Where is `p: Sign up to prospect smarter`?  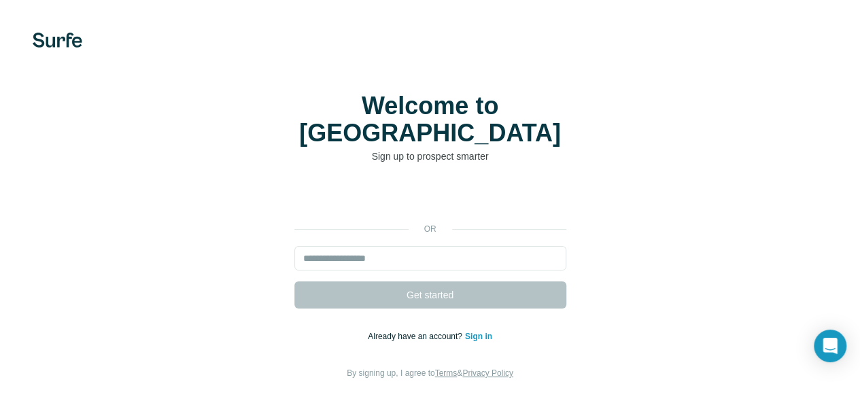
p: Sign up to prospect smarter is located at coordinates (430, 156).